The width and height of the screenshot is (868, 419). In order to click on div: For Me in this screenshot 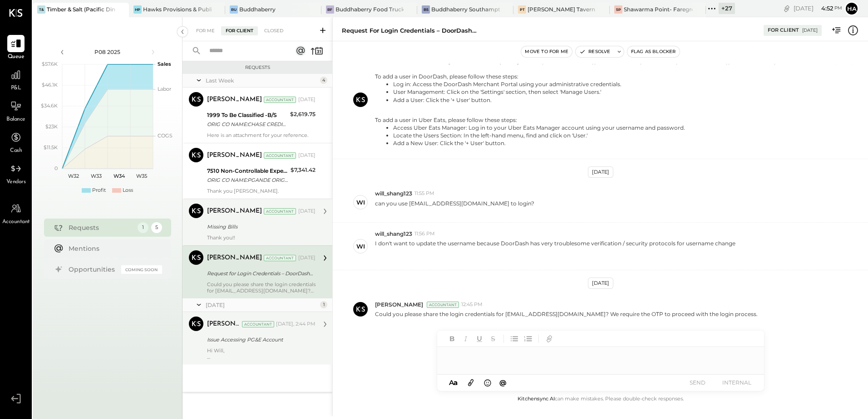, I will do `click(205, 31)`.